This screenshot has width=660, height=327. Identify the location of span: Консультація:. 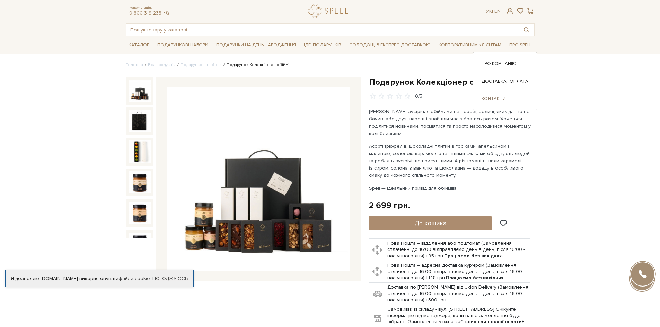
(150, 8).